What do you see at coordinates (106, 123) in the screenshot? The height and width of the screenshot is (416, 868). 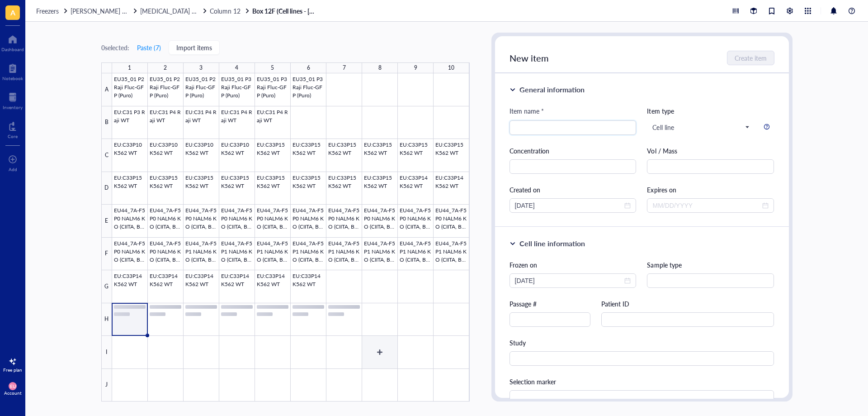 I see `div: B` at bounding box center [106, 123].